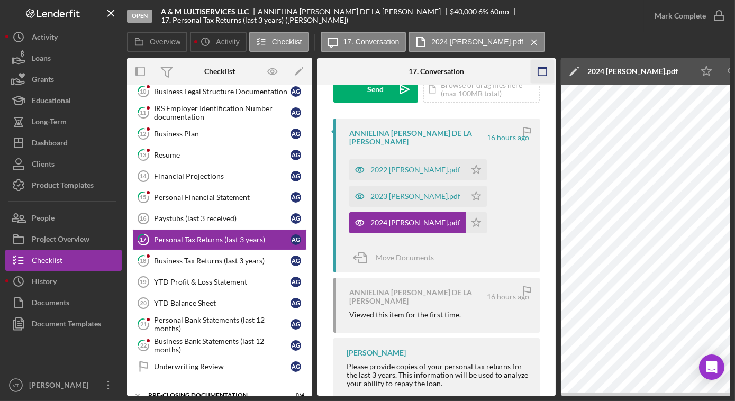  I want to click on a: Checklist, so click(63, 260).